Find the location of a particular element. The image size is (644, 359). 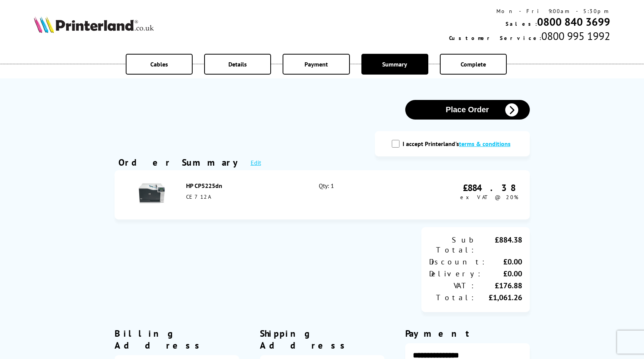

a: 0800 840 3699 is located at coordinates (574, 21).